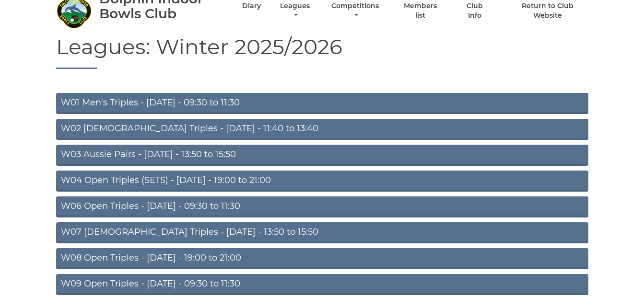  What do you see at coordinates (322, 52) in the screenshot?
I see `h1: Leagues: Winter 2025/2026` at bounding box center [322, 52].